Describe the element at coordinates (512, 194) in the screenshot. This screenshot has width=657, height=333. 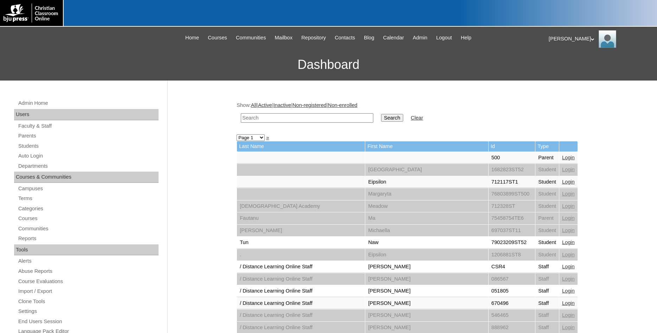
I see `td: 76803899ST500` at that location.